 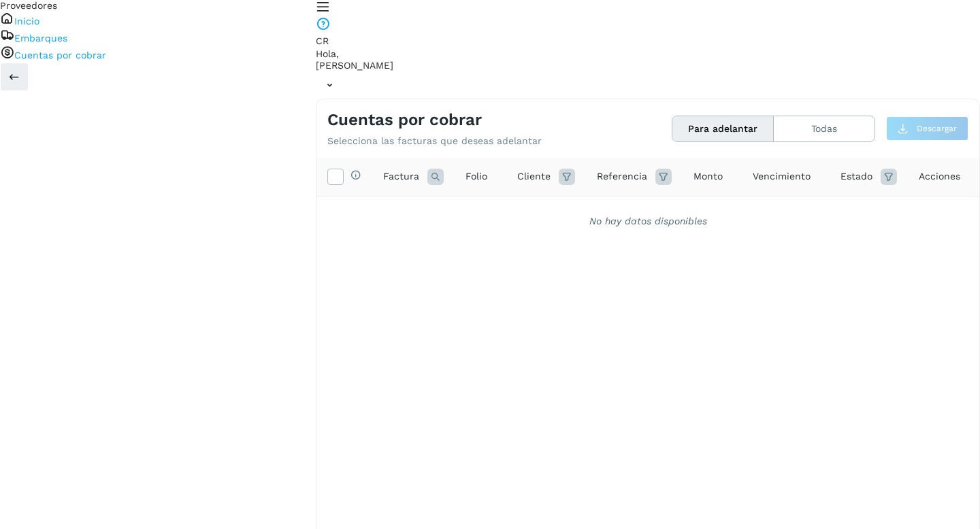 I want to click on span: Folio, so click(x=477, y=177).